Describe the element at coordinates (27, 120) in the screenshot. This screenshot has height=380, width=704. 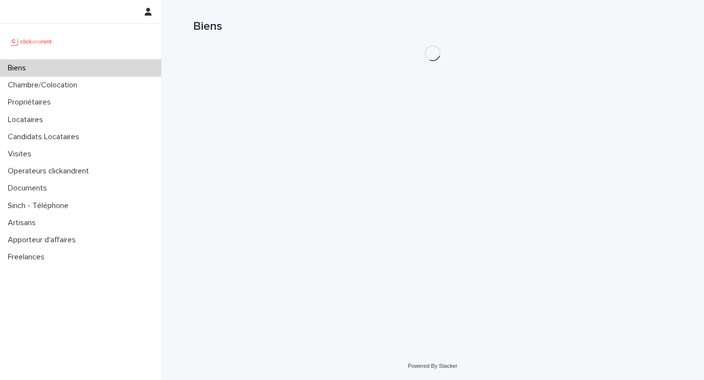
I see `p: Locataires` at that location.